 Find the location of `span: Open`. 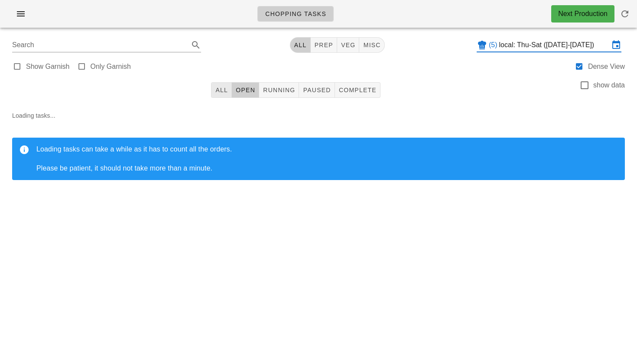

span: Open is located at coordinates (245, 90).